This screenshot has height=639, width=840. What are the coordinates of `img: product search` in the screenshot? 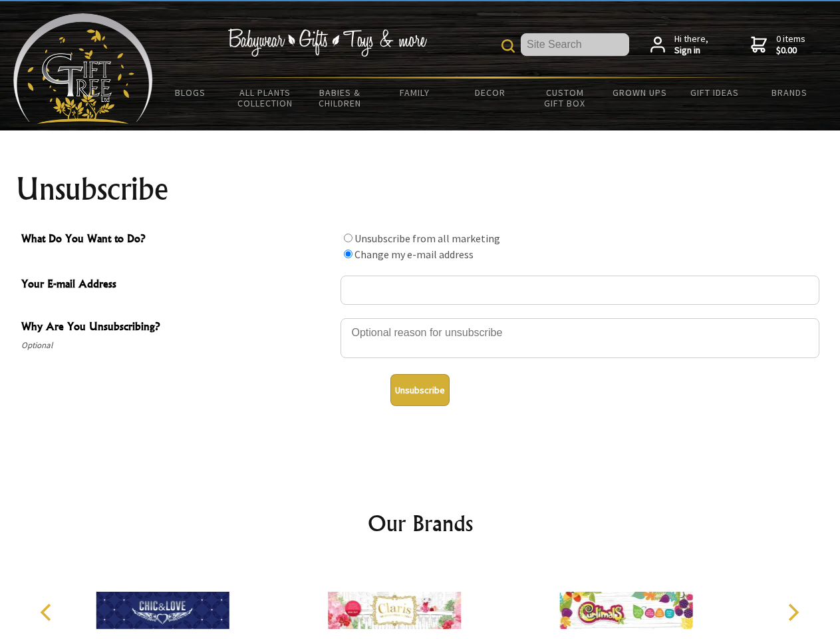 It's located at (508, 46).